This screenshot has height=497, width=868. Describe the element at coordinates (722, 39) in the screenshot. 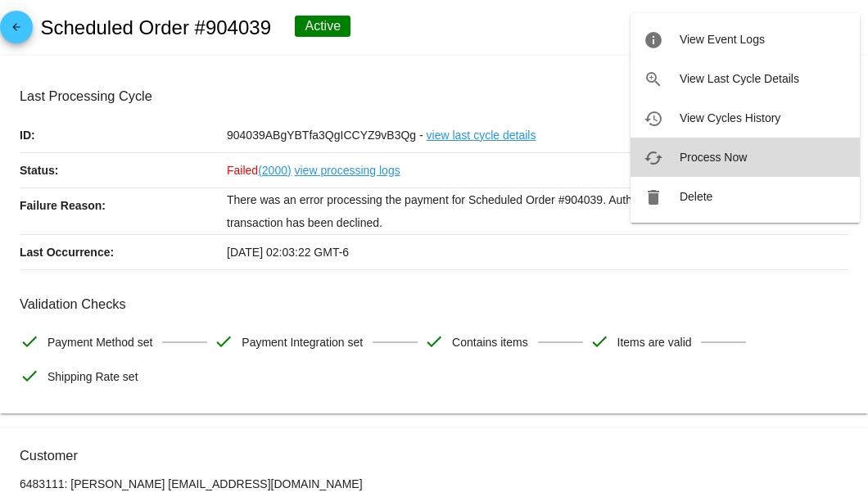

I see `span: View Event Logs` at that location.